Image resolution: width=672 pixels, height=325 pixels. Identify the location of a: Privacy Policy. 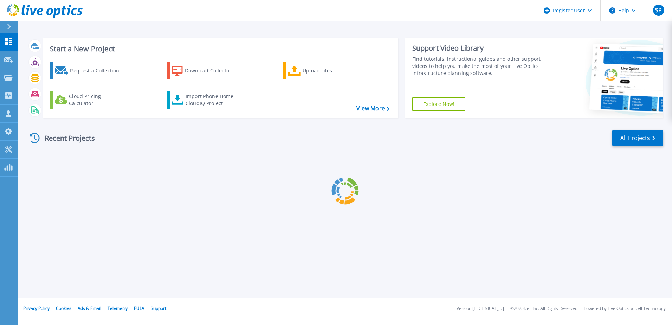
(36, 308).